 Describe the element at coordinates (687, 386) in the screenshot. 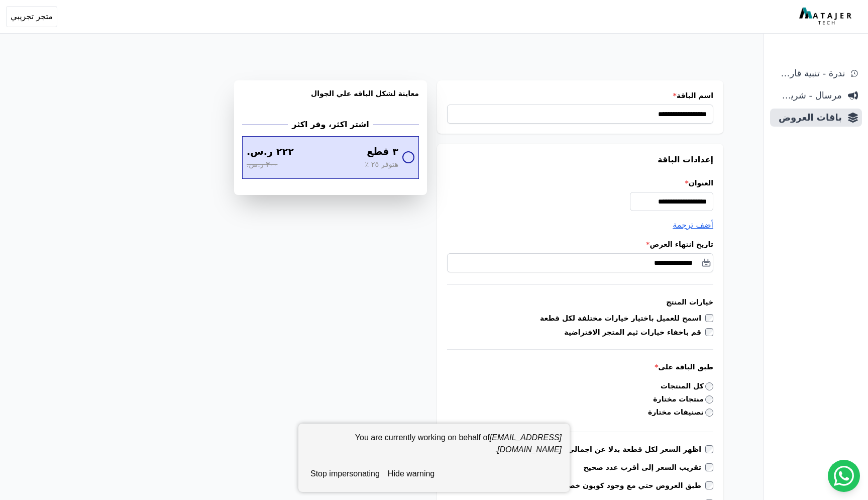

I see `label: كل المنتجات` at that location.